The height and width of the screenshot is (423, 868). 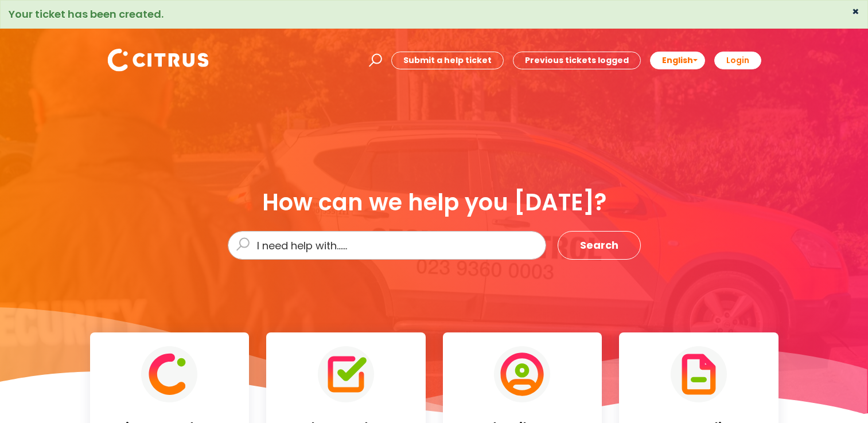 I want to click on b: Login, so click(x=738, y=60).